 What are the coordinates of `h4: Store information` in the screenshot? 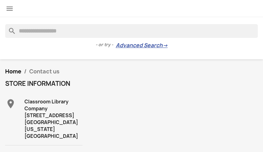 It's located at (44, 84).